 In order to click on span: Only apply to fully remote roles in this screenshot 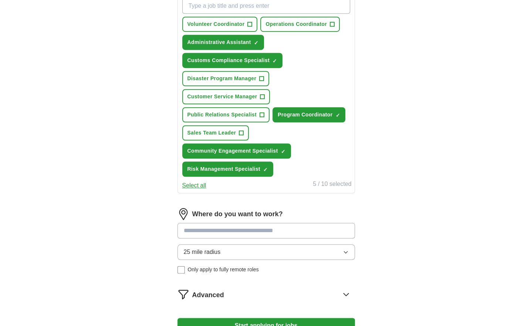, I will do `click(223, 270)`.